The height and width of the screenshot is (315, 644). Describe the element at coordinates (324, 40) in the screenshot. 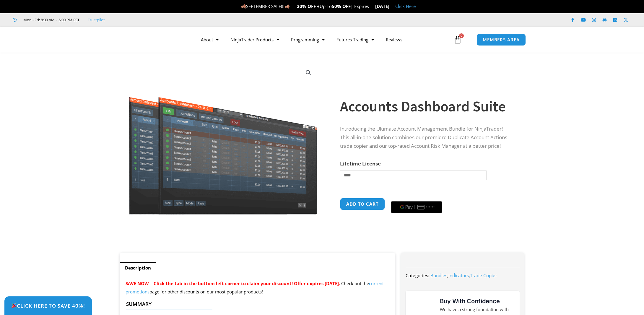

I see `nav: Menu` at that location.